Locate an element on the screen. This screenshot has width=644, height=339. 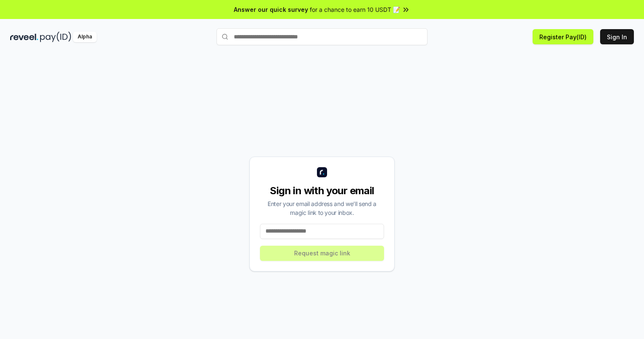
div: Enter your email address and we’ll send a magic link to your inbox. is located at coordinates (322, 208).